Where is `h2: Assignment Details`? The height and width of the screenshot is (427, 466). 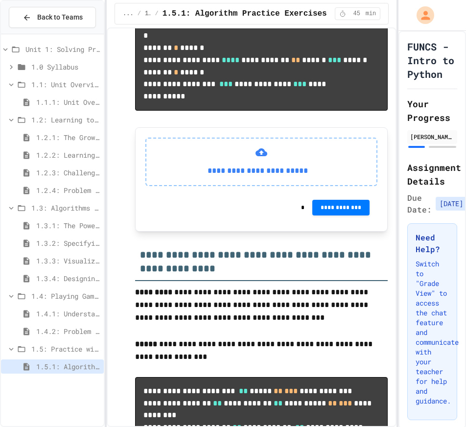 h2: Assignment Details is located at coordinates (432, 174).